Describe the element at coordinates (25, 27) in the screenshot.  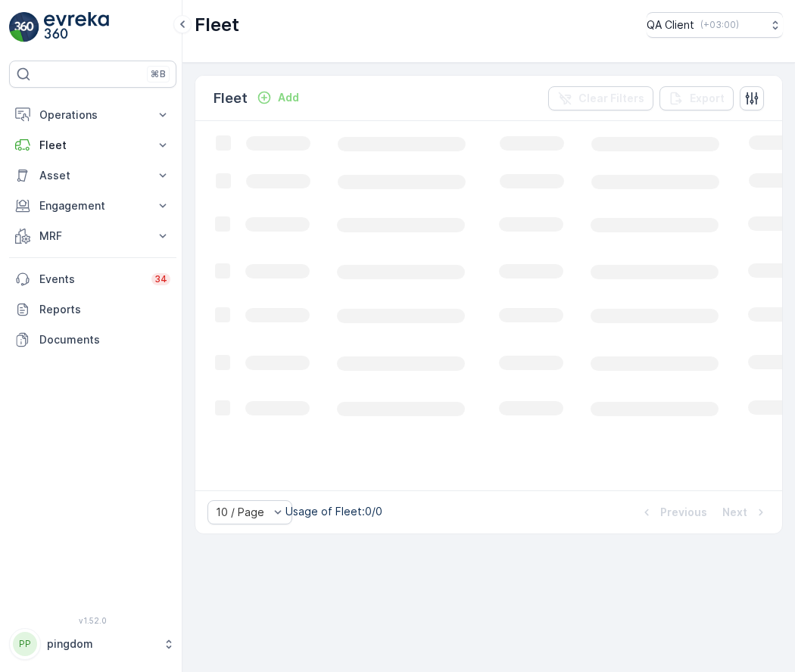
I see `img: logo` at that location.